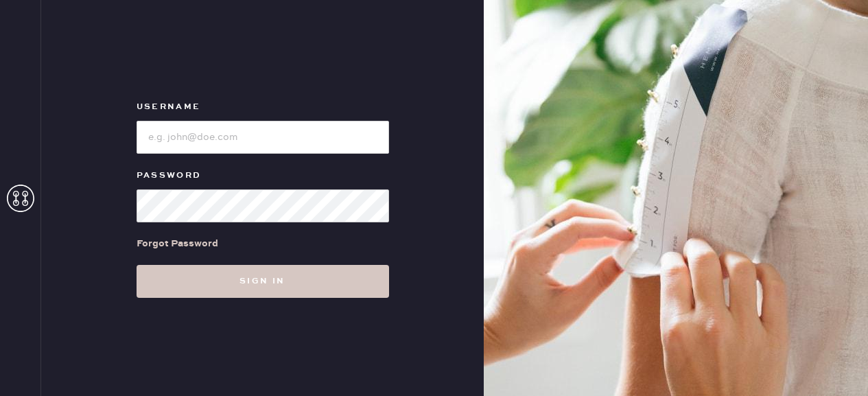 The image size is (868, 396). Describe the element at coordinates (177, 243) in the screenshot. I see `div: Forgot Password` at that location.